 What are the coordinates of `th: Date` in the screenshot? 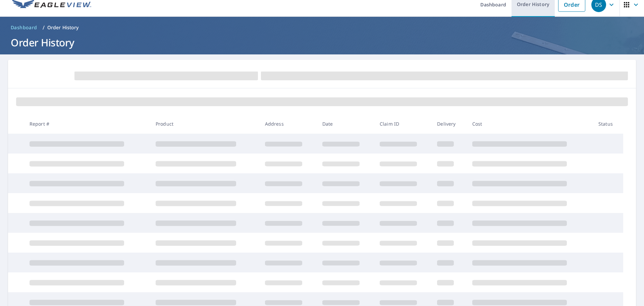 It's located at (346, 124).